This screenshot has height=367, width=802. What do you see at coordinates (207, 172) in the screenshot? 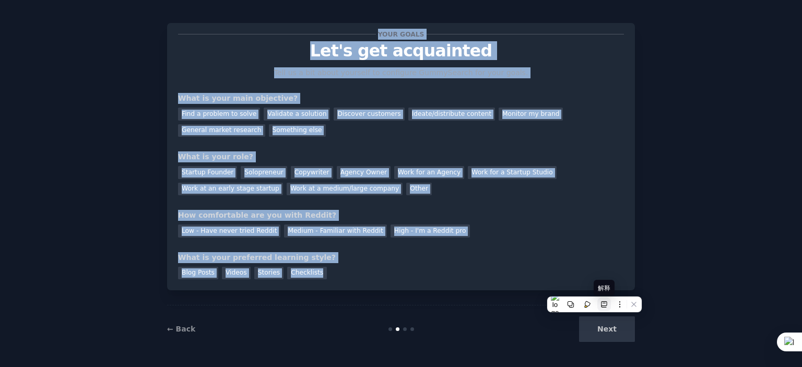
I see `div: Startup Founder` at bounding box center [207, 172].